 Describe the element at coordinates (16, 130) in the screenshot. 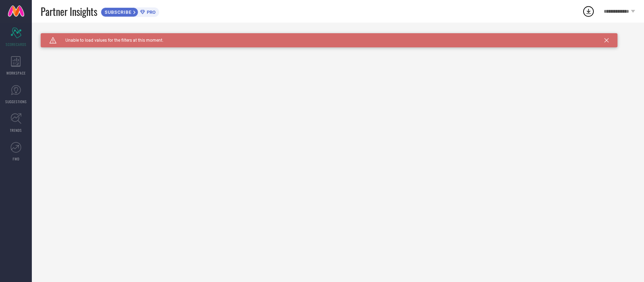

I see `span: TRENDS` at that location.